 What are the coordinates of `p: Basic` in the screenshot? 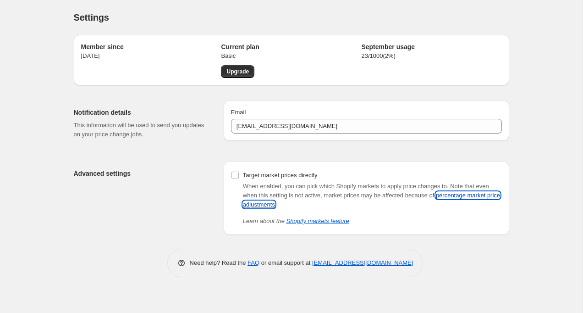 It's located at (291, 56).